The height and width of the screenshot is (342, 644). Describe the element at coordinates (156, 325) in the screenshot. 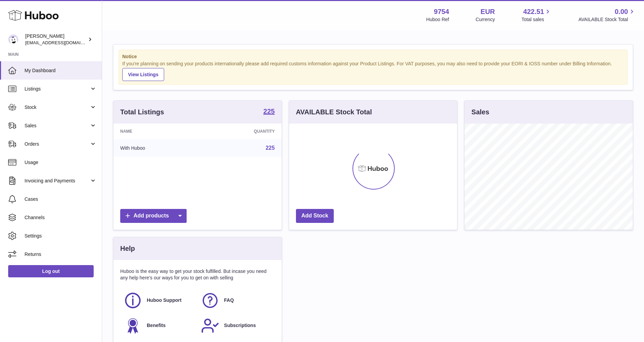

I see `span: Benefits` at that location.